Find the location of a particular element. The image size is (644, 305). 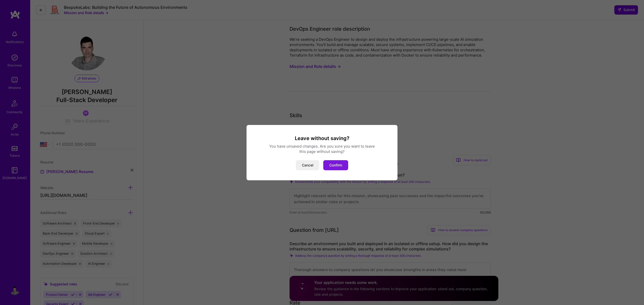

div: this page without saving? is located at coordinates (322, 151).